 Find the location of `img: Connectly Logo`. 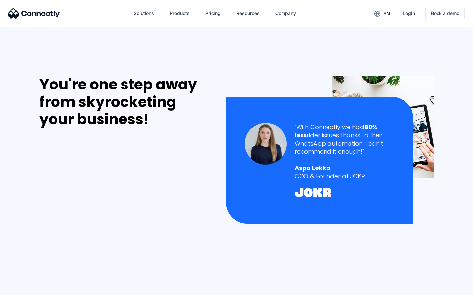

img: Connectly Logo is located at coordinates (34, 13).